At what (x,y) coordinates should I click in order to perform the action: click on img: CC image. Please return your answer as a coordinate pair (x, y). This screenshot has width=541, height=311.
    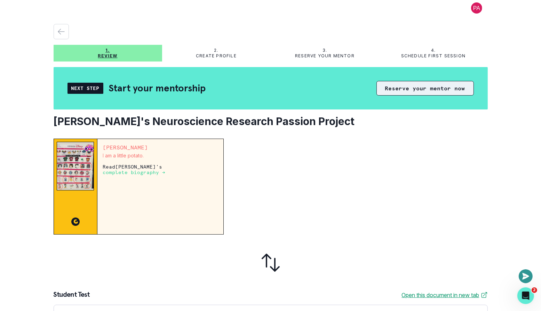
    Looking at the image, I should click on (75, 222).